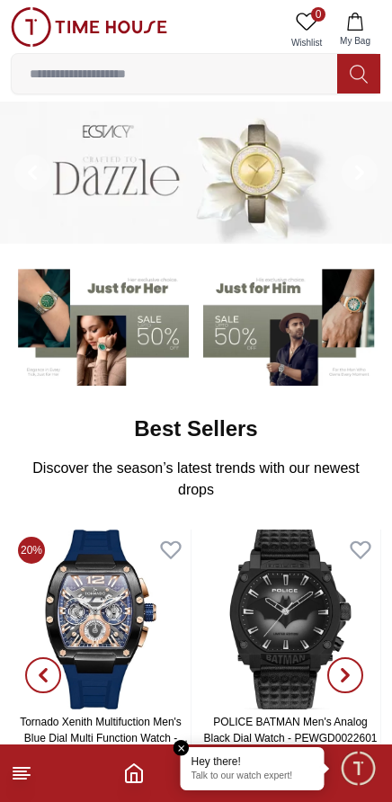 The width and height of the screenshot is (392, 802). What do you see at coordinates (101, 620) in the screenshot?
I see `img: Tornado Xenith Multifuction Men's Blue Dial Multi Function Watch - T23105-BSNNK` at bounding box center [101, 620].